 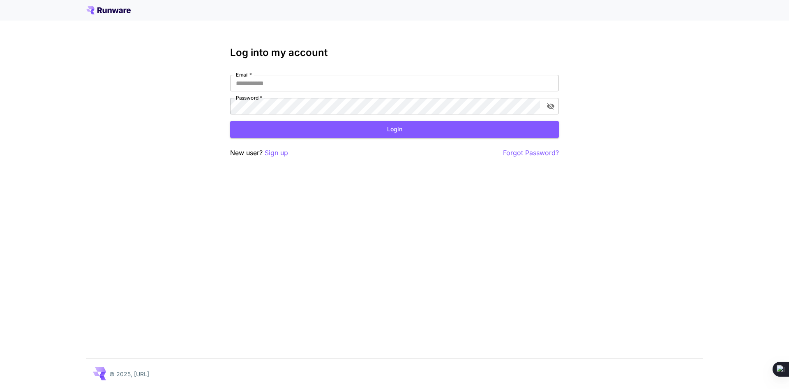 I want to click on button: Sign up, so click(x=276, y=153).